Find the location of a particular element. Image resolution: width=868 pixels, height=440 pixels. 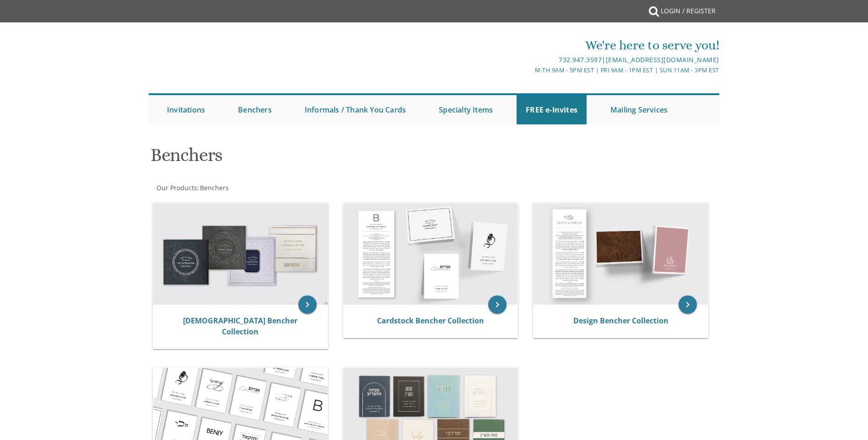

a: Our Products is located at coordinates (176, 187).